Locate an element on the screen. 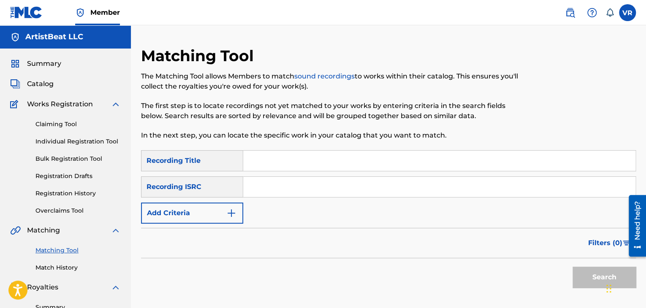 The image size is (646, 308). div: Open Resource Center is located at coordinates (15, 34).